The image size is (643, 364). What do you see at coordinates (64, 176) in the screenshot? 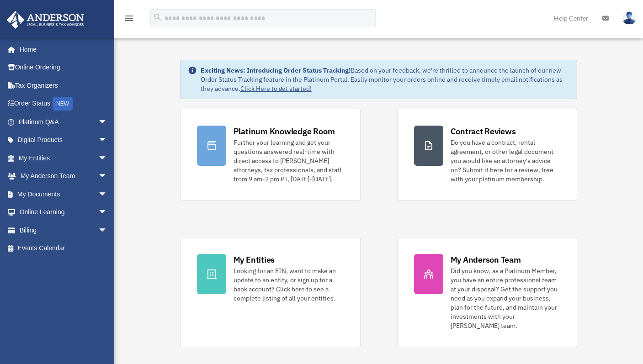
I see `a: My Anderson Teamarrow_drop_down` at bounding box center [64, 176].